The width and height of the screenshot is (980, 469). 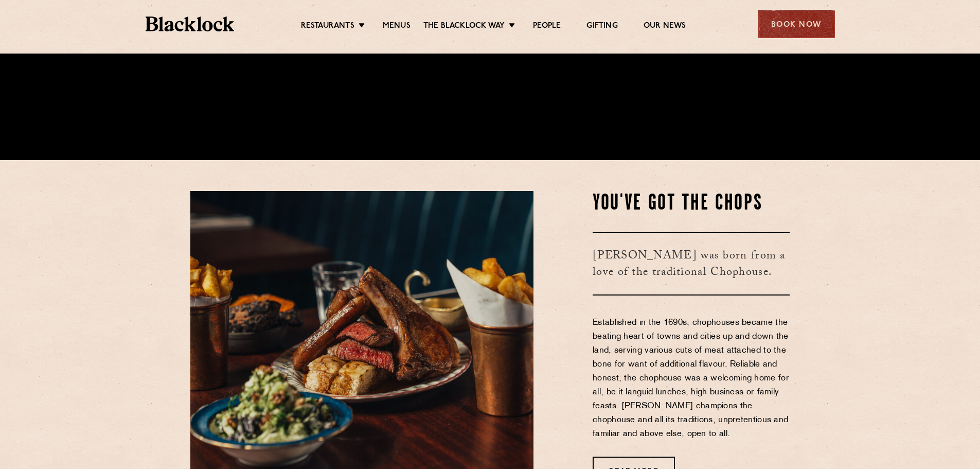 I want to click on a: Restaurants, so click(x=328, y=27).